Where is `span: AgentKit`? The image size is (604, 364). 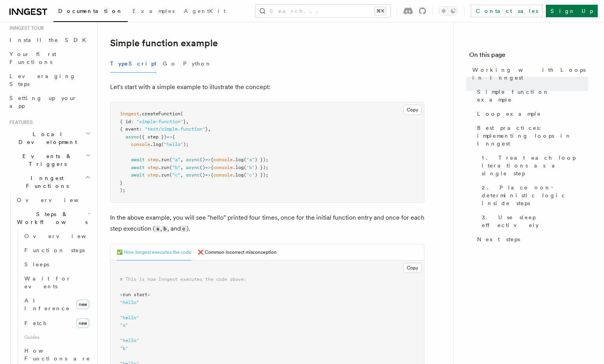 span: AgentKit is located at coordinates (204, 11).